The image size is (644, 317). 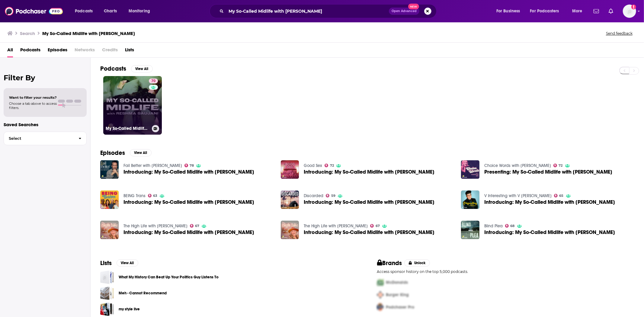 I want to click on h2: Filter By, so click(x=45, y=77).